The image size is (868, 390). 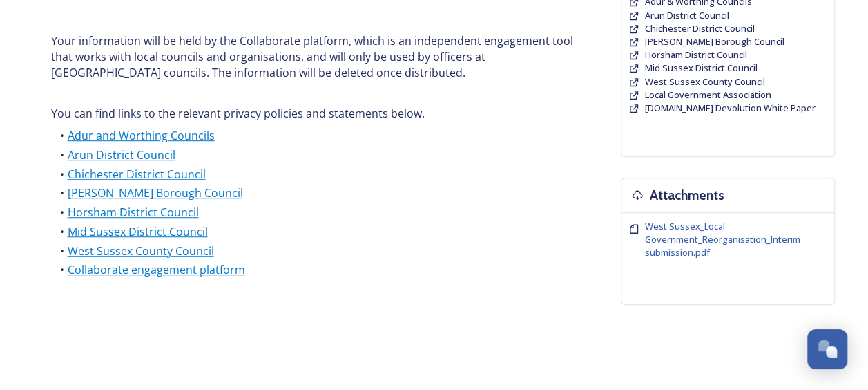 What do you see at coordinates (687, 15) in the screenshot?
I see `span: Arun District Council` at bounding box center [687, 15].